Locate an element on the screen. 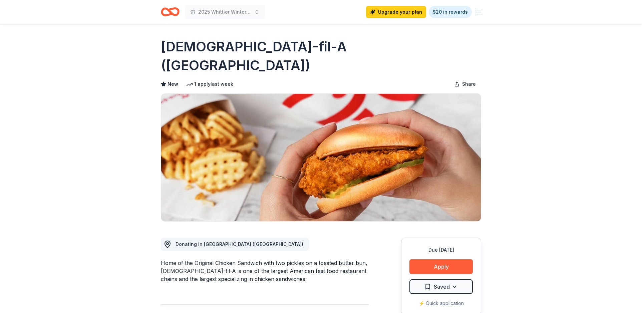  span: Saved is located at coordinates (441, 286).